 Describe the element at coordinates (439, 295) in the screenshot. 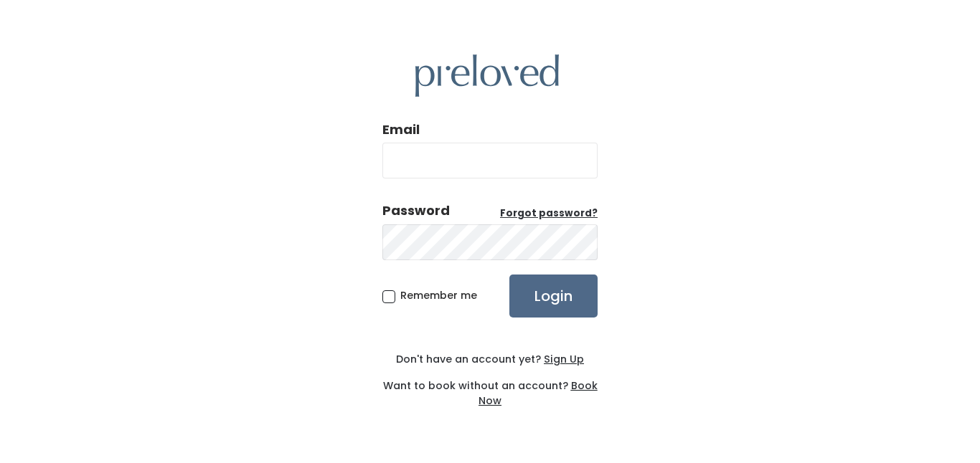

I see `span: Remember me` at that location.